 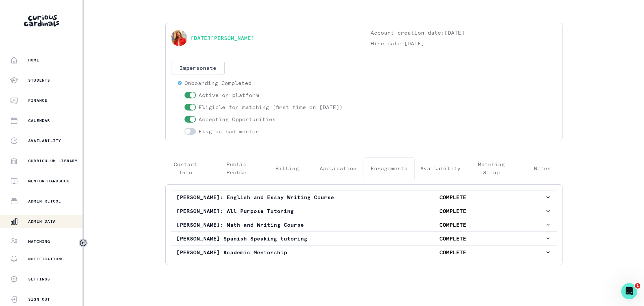 I want to click on p: Calendar, so click(x=39, y=121).